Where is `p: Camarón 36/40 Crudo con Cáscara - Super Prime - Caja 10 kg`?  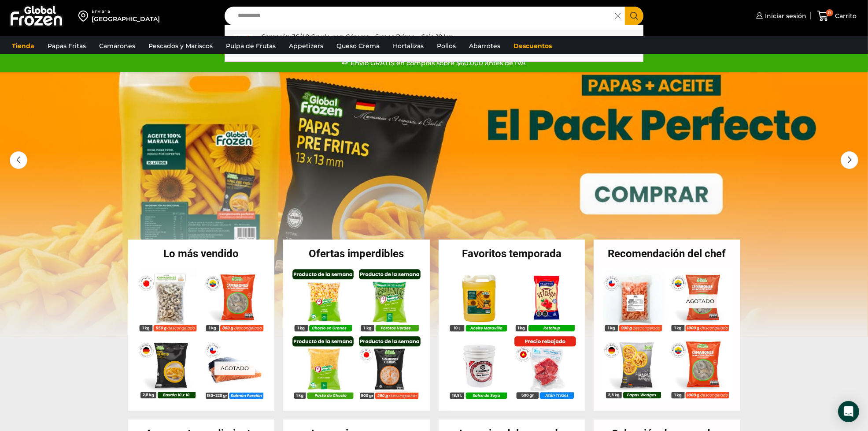 p: Camarón 36/40 Crudo con Cáscara - Super Prime - Caja 10 kg is located at coordinates (357, 37).